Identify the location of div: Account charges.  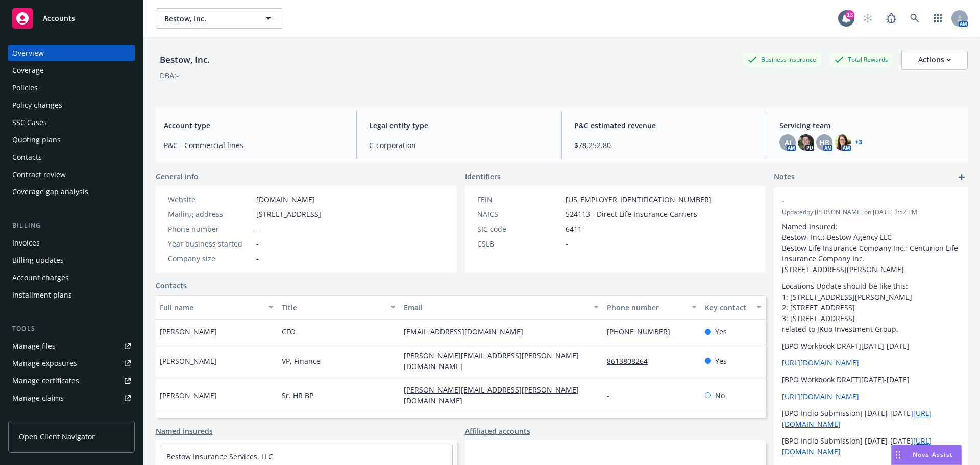
(40, 278).